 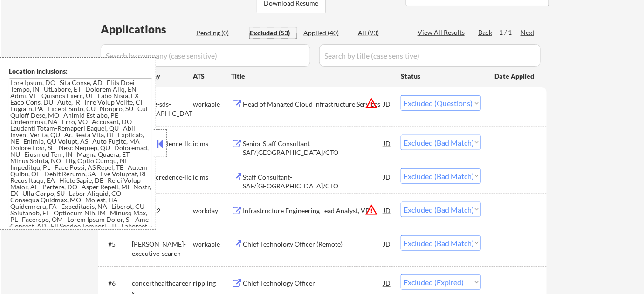 I want to click on div: #5, so click(x=116, y=244).